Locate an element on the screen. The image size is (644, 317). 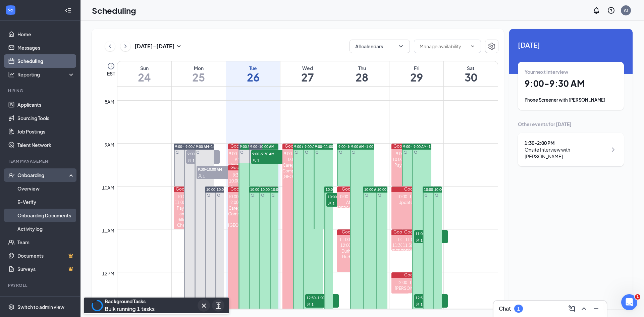
div: 10:00-10:30 AM is located at coordinates (349, 199).